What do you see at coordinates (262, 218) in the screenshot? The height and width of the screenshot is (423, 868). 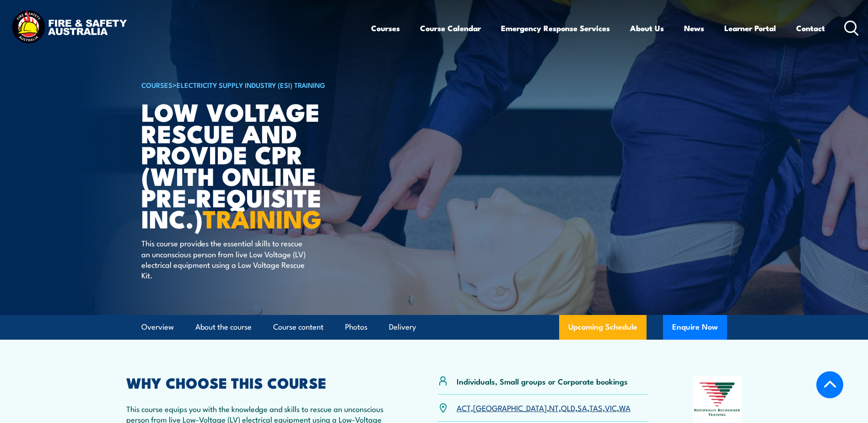 I see `strong: TRAINING` at bounding box center [262, 218].